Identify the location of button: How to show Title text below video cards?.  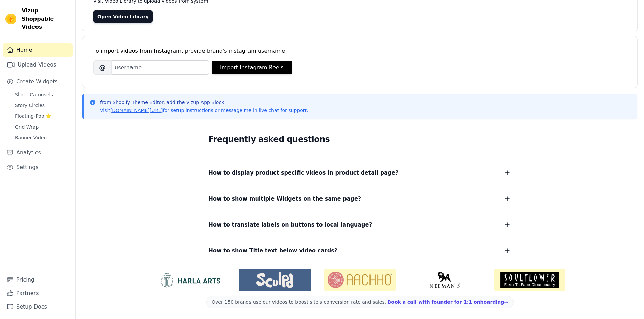
(360, 251).